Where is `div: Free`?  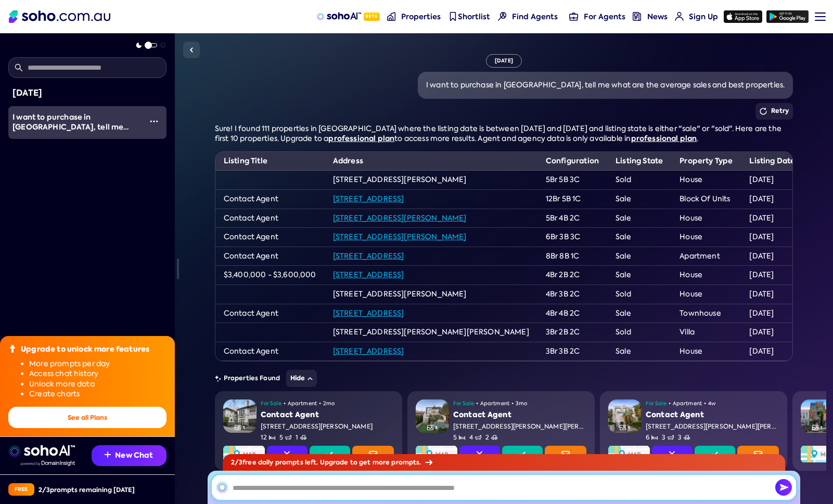 div: Free is located at coordinates (22, 490).